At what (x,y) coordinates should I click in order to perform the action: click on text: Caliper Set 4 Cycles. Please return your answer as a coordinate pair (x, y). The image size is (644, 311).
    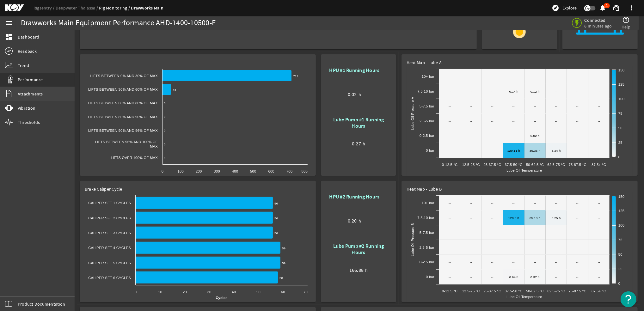
    Looking at the image, I should click on (109, 248).